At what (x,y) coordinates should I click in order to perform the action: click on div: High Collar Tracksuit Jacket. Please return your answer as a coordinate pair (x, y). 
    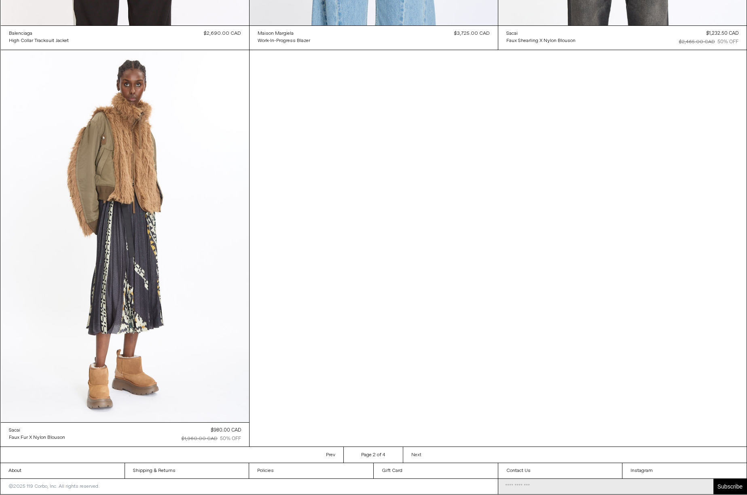
    Looking at the image, I should click on (39, 41).